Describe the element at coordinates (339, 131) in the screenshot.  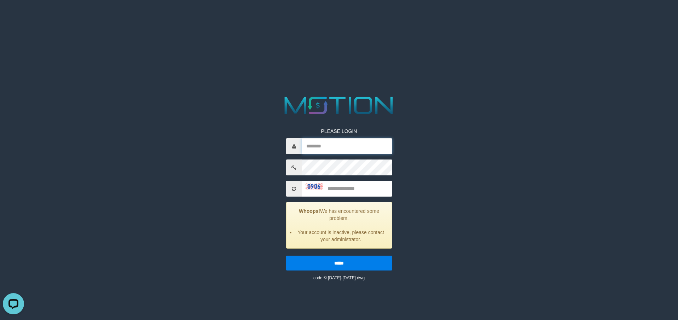
I see `p: PLEASE LOGIN` at that location.